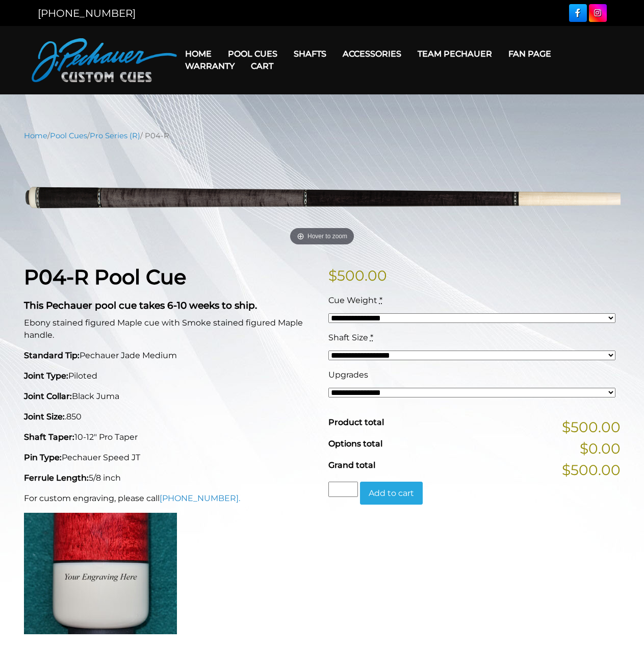 Image resolution: width=644 pixels, height=648 pixels. What do you see at coordinates (600, 449) in the screenshot?
I see `span: $0.00` at bounding box center [600, 449].